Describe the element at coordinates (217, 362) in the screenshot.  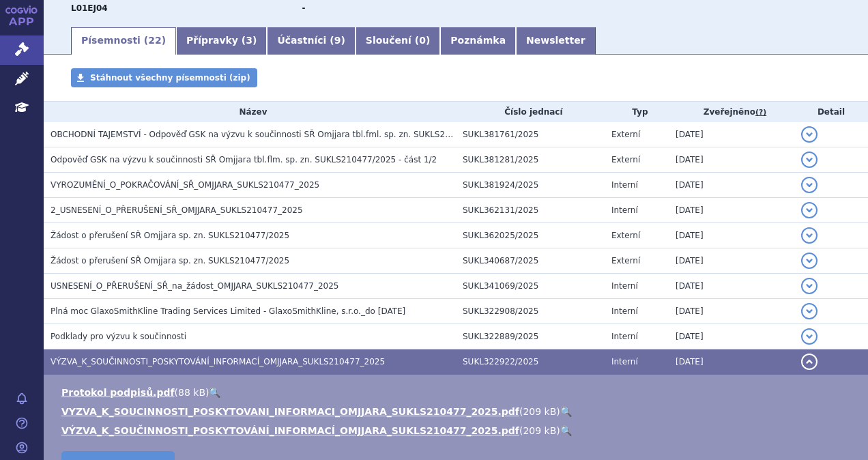
I see `span: VÝZVA_K_SOUČINNOSTI_POSKYTOVÁNÍ_INFORMACÍ_OMJJARA_SUKLS210477_2025` at that location.